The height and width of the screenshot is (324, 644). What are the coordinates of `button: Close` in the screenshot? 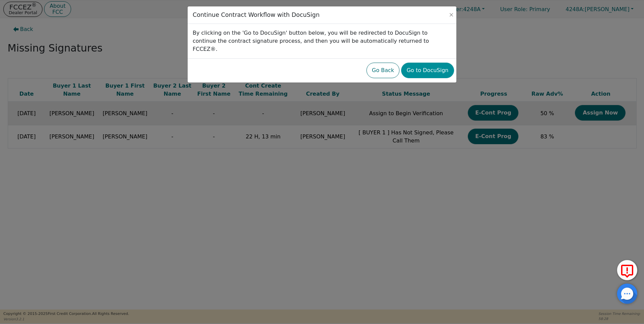 It's located at (451, 15).